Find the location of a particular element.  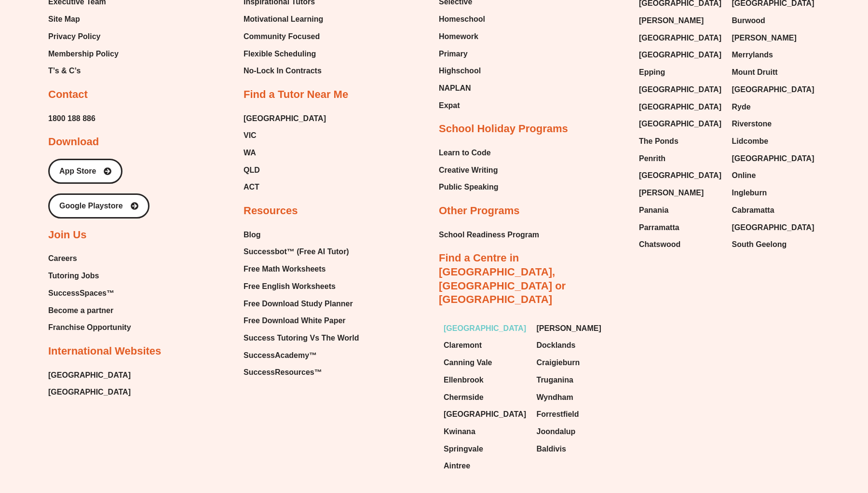

span: Aintree is located at coordinates (456, 466).